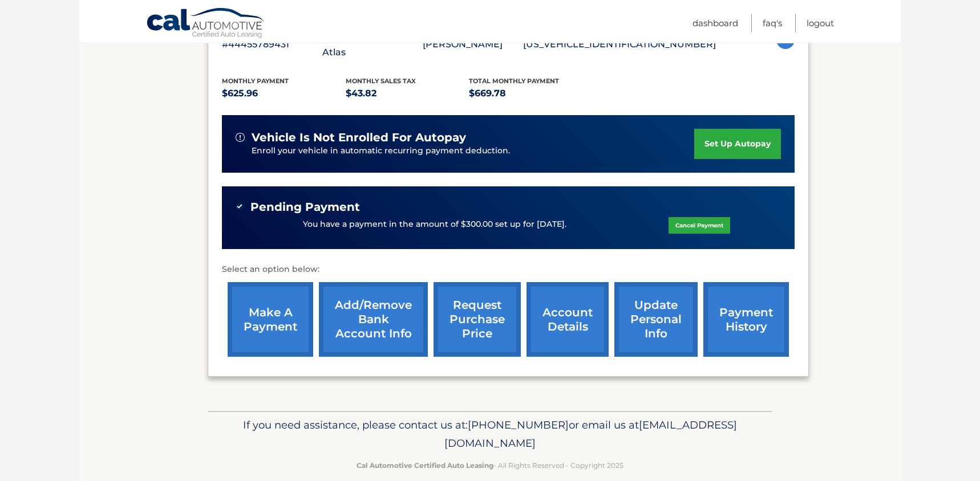  Describe the element at coordinates (272, 45) in the screenshot. I see `p: #44455789431` at that location.